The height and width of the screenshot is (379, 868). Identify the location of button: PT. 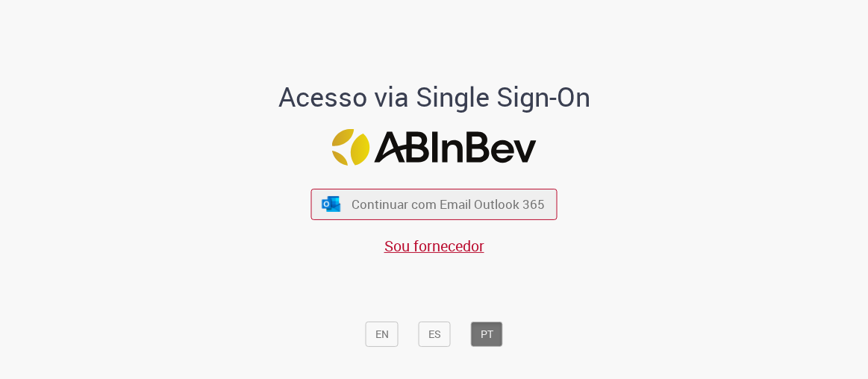
(487, 334).